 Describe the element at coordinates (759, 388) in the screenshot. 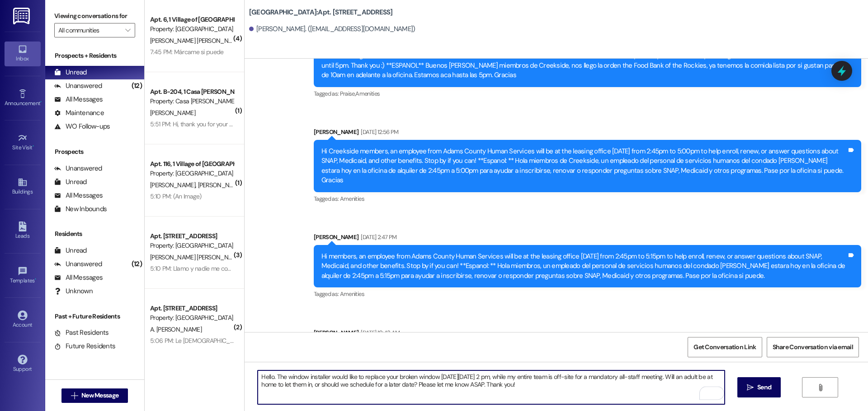

I see `button: Send` at that location.